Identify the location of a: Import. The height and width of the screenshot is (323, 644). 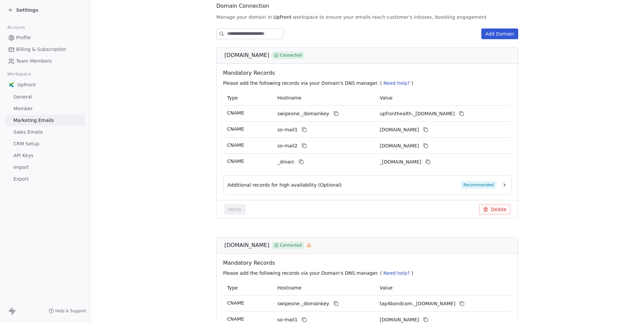
(45, 167).